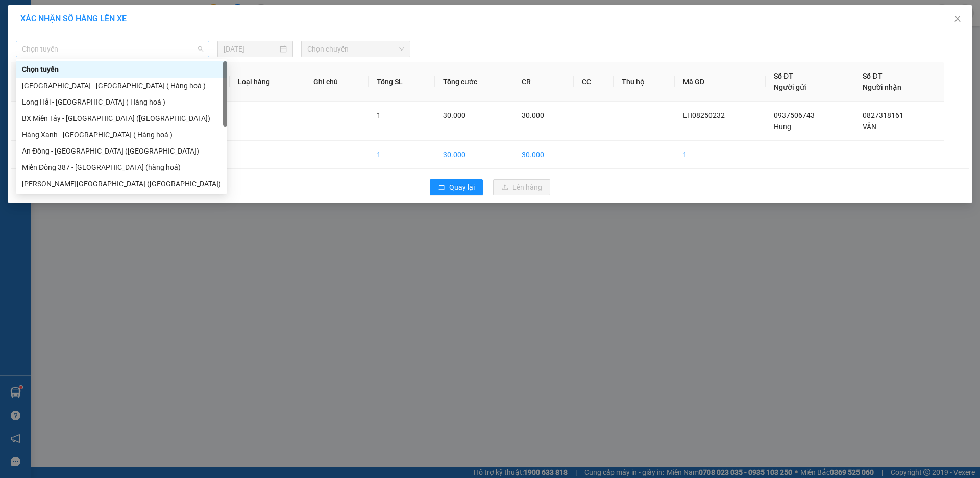  What do you see at coordinates (122, 151) in the screenshot?
I see `div: An Đông - Long Hải (Hàng Hoá)` at bounding box center [122, 151].